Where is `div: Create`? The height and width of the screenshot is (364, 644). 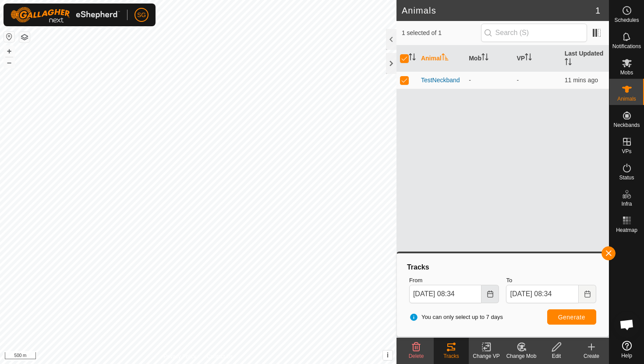
div: Create is located at coordinates (591, 356).